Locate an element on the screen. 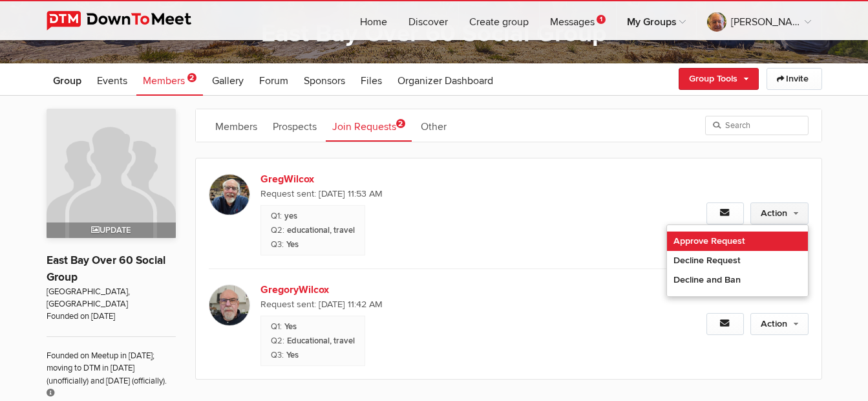  span: Organizer Dashboard is located at coordinates (445, 81).